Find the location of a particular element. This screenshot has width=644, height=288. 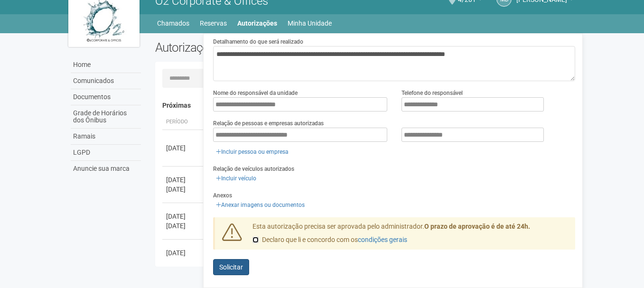

h4: Próximas is located at coordinates (365, 105).